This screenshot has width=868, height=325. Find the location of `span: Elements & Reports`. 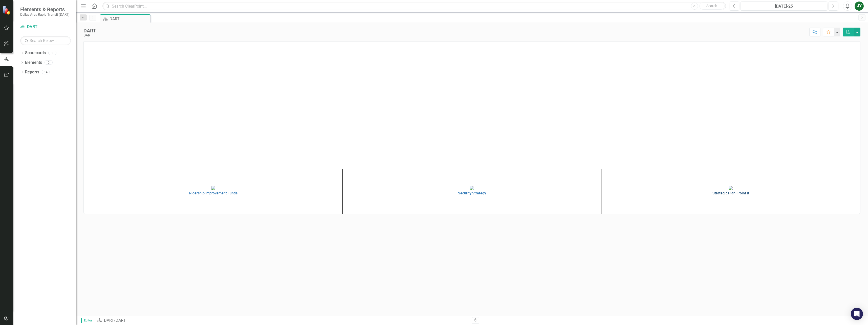

span: Elements & Reports is located at coordinates (45, 9).